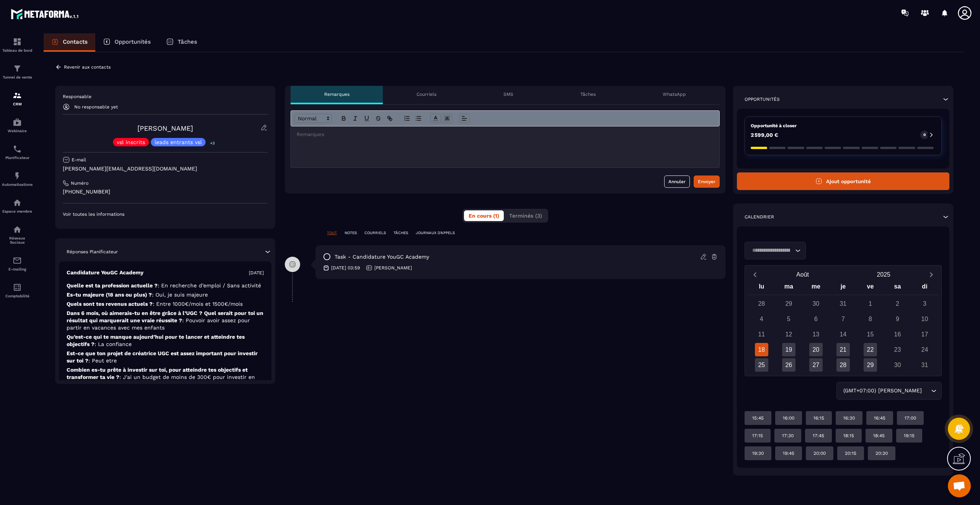  Describe the element at coordinates (103, 361) in the screenshot. I see `span: : Peut etre` at that location.